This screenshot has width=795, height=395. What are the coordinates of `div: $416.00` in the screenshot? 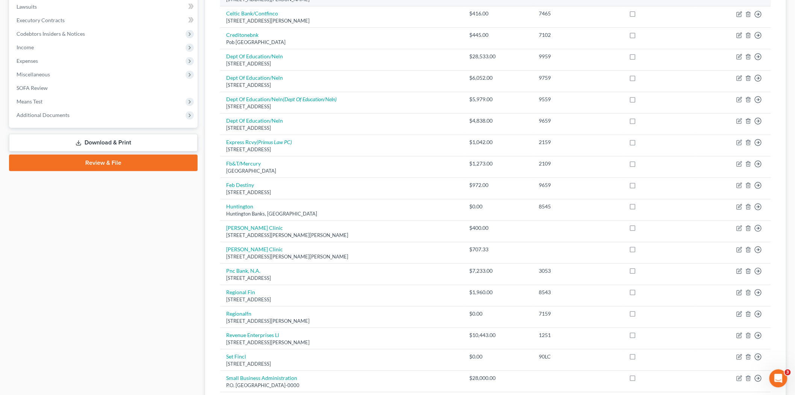 It's located at (498, 14).